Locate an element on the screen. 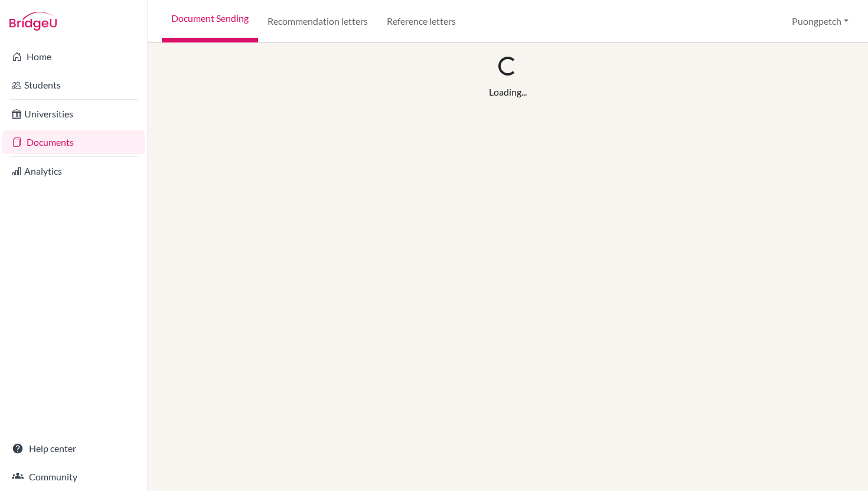 The width and height of the screenshot is (868, 491). a: Community is located at coordinates (73, 477).